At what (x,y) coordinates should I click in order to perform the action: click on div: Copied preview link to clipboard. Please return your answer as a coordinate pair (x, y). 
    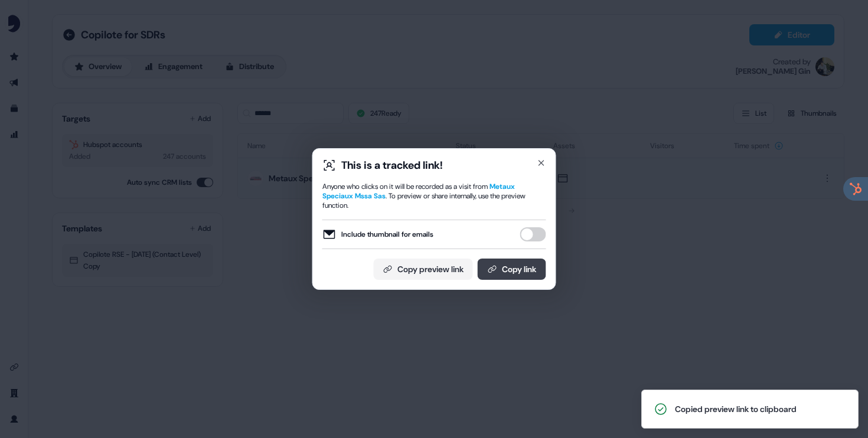
    Looking at the image, I should click on (736, 409).